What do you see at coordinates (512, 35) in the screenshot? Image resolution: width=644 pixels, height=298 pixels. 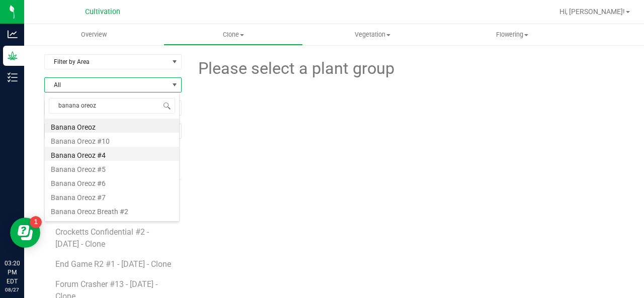 I see `a: Flowering` at bounding box center [512, 35].